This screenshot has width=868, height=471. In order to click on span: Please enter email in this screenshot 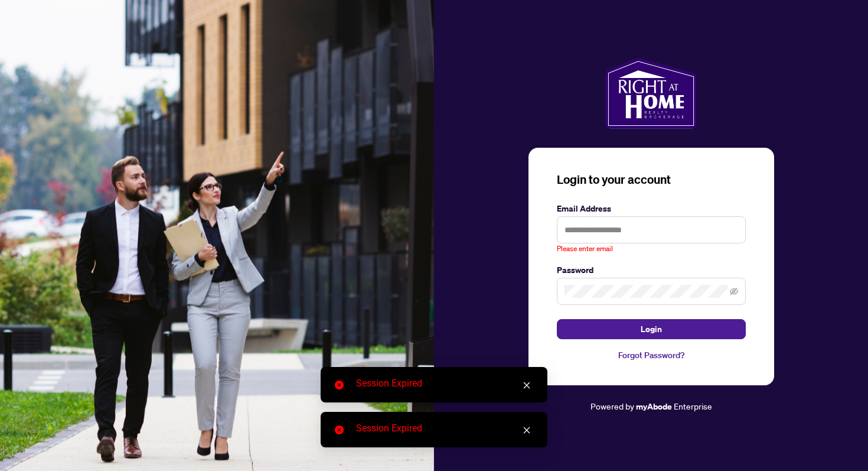, I will do `click(585, 248)`.